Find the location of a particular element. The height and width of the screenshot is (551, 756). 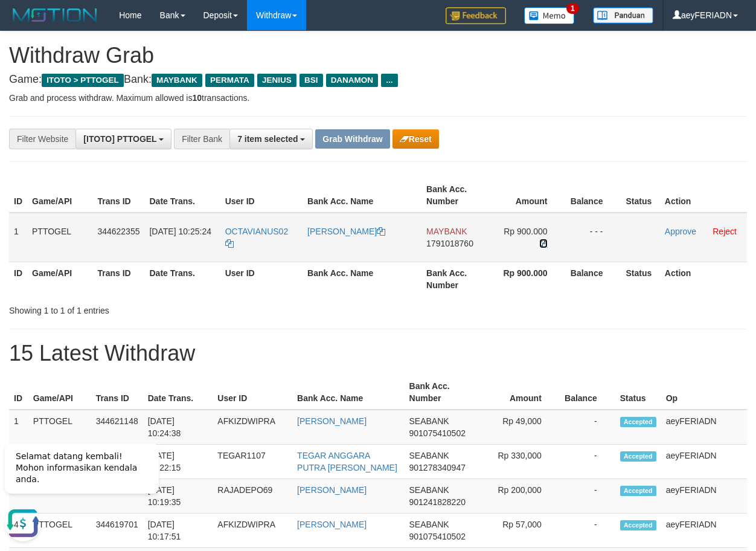

strong: 10 is located at coordinates (197, 98).